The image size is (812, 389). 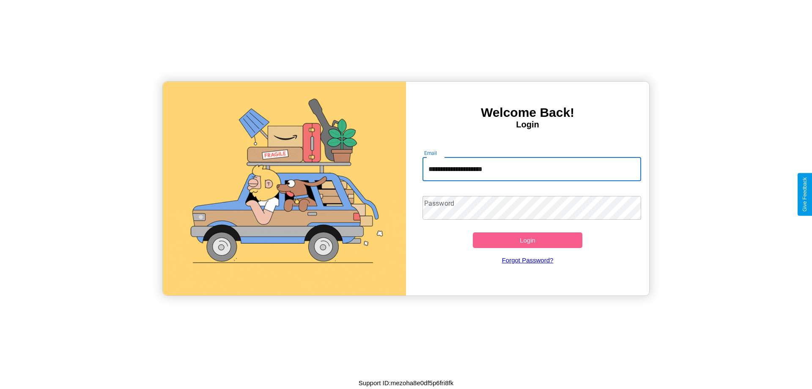 What do you see at coordinates (527, 112) in the screenshot?
I see `h3: Welcome Back!` at bounding box center [527, 112].